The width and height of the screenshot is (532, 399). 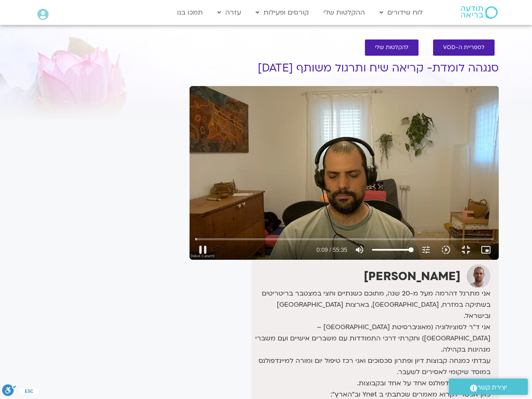 What do you see at coordinates (488, 386) in the screenshot?
I see `a: יצירת קשר` at bounding box center [488, 386].